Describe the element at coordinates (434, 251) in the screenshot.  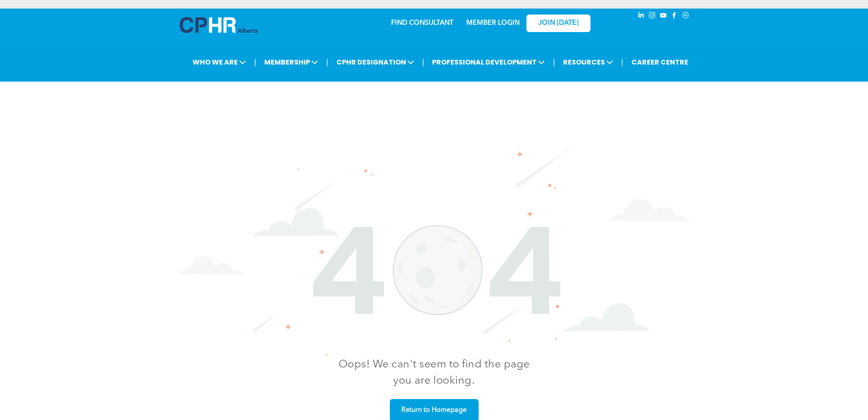
I see `img: The number 404 is surrounded by clouds and stars on a white background.` at that location.